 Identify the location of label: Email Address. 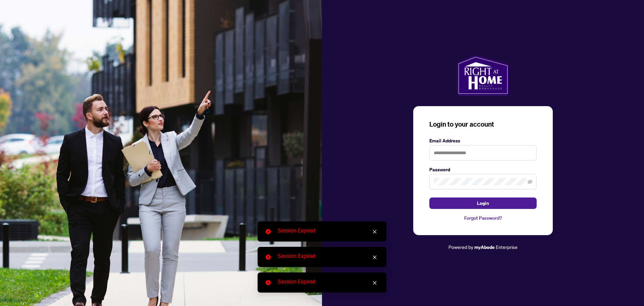
(483, 141).